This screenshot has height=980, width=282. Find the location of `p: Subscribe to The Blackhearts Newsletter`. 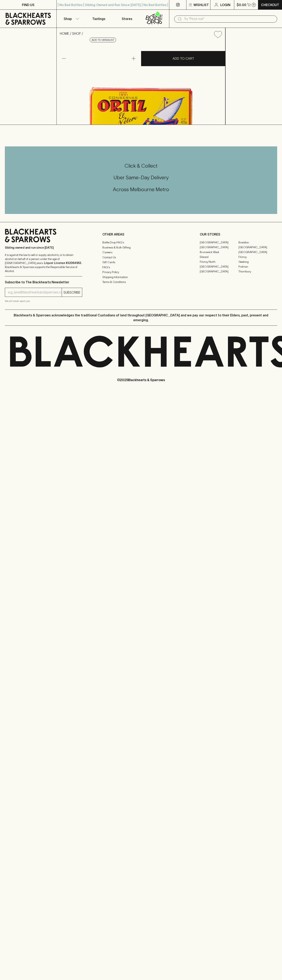

p: Subscribe to The Blackhearts Newsletter is located at coordinates (43, 282).